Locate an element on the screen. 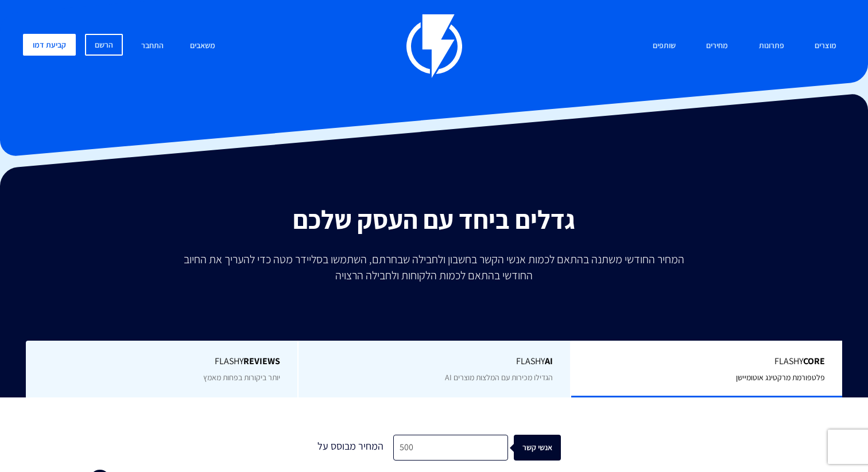 This screenshot has height=472, width=868. a: משאבים is located at coordinates (203, 46).